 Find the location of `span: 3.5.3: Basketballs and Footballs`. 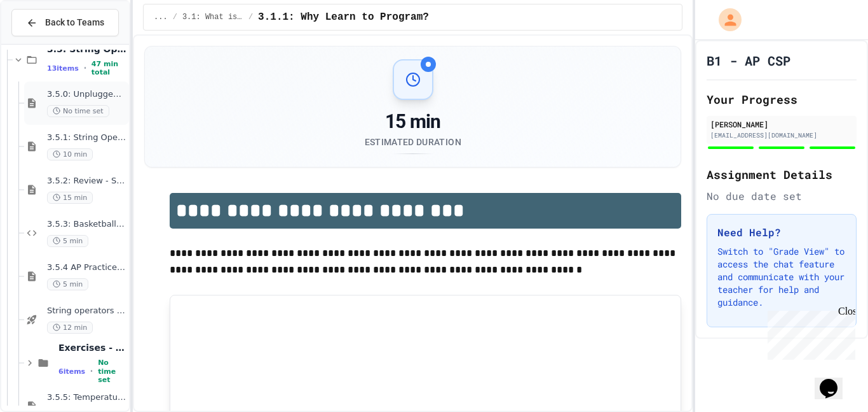

span: 3.5.3: Basketballs and Footballs is located at coordinates (86, 224).